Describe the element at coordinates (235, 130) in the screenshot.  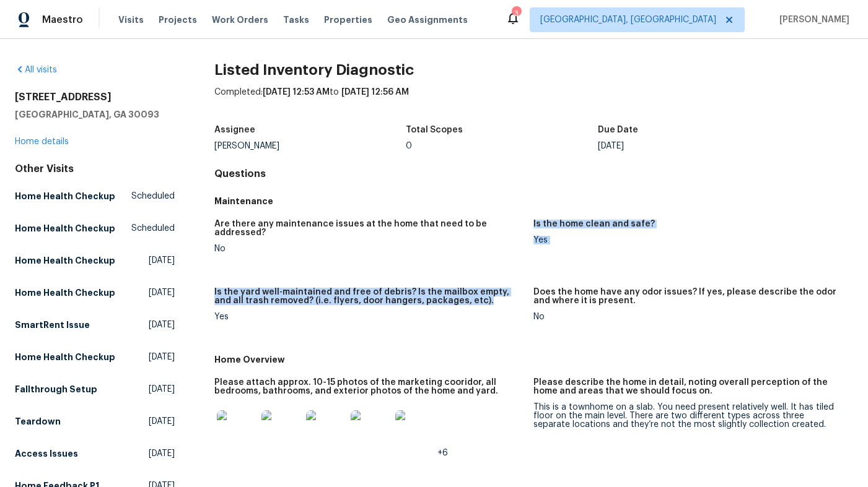
I see `h5: Assignee` at that location.